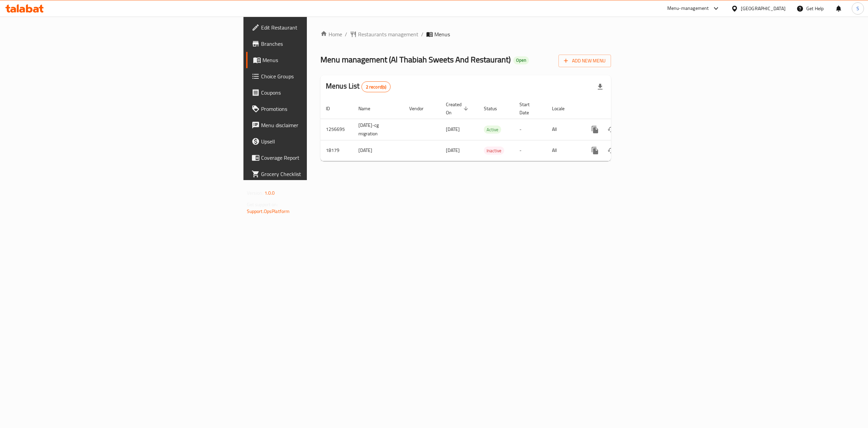 This screenshot has height=428, width=868. What do you see at coordinates (585, 61) in the screenshot?
I see `span: Add New Menu` at bounding box center [585, 61].